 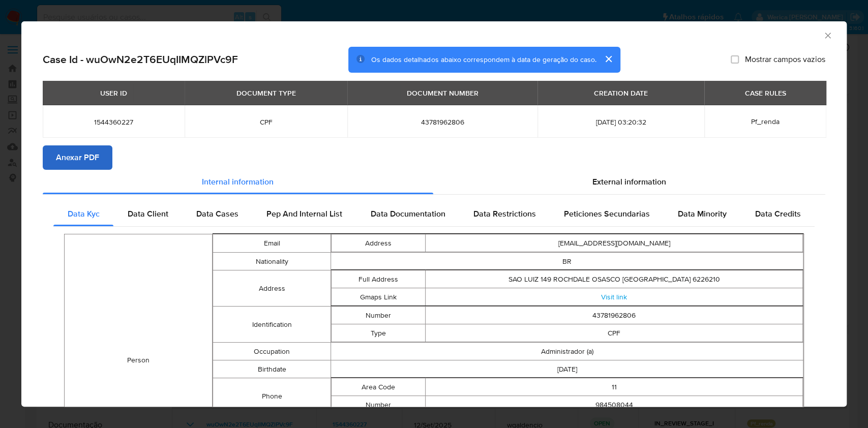 I want to click on td: Identification, so click(x=272, y=325).